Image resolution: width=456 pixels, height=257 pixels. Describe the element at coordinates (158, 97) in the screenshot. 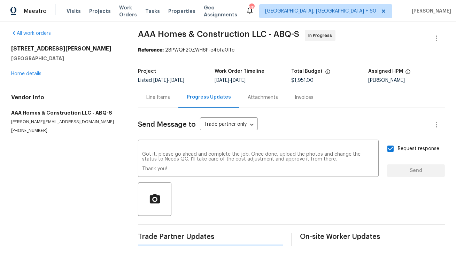

I see `div: Line Items` at that location.